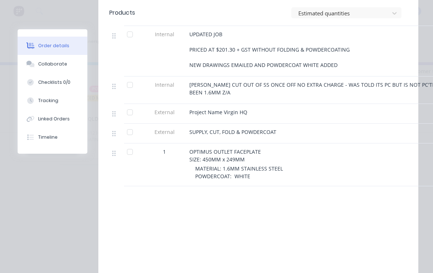 The width and height of the screenshot is (433, 273). I want to click on button: Checklists 0/0, so click(52, 82).